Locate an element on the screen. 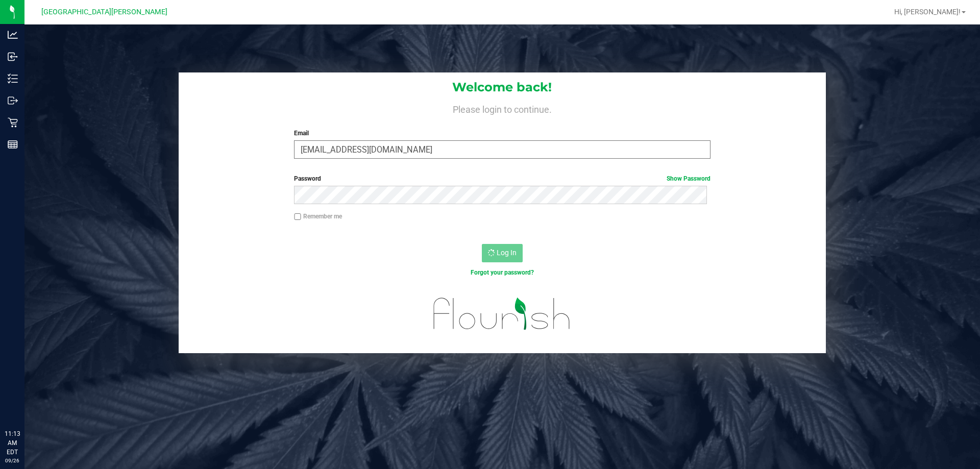  inline-svg: Inventory is located at coordinates (12, 78).